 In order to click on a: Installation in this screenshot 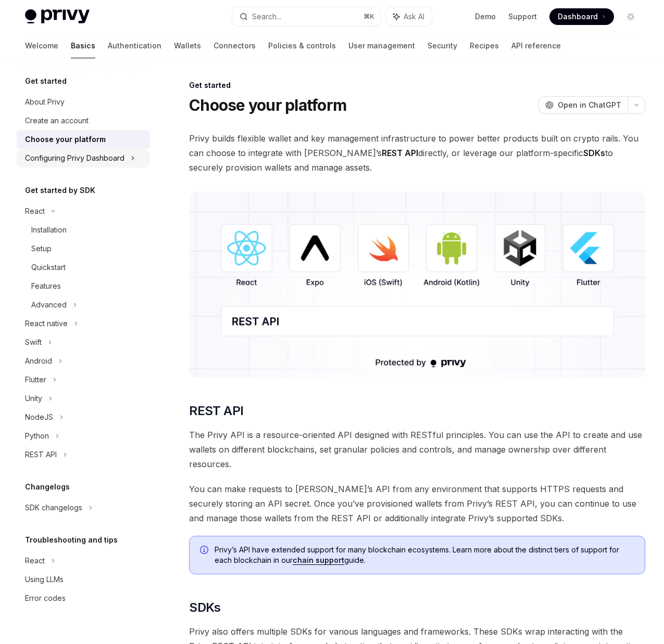, I will do `click(83, 230)`.